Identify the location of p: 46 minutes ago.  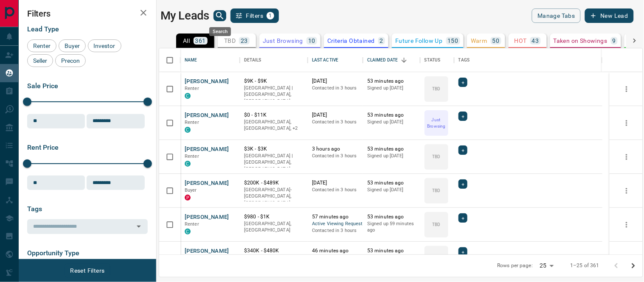
(335, 250).